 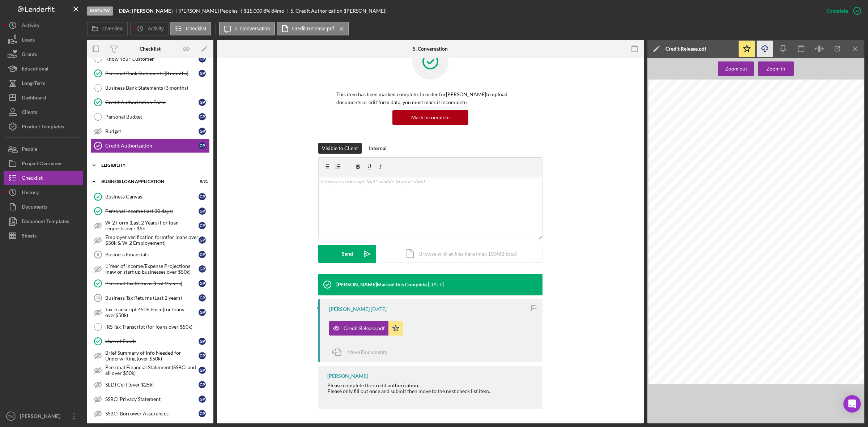 What do you see at coordinates (98, 298) in the screenshot?
I see `tspan: 10` at bounding box center [98, 298].